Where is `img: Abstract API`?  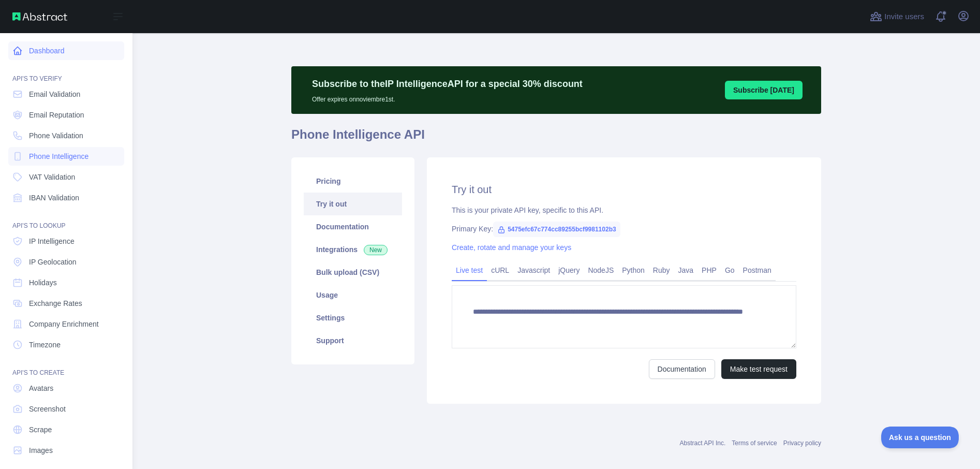
img: Abstract API is located at coordinates (40, 17).